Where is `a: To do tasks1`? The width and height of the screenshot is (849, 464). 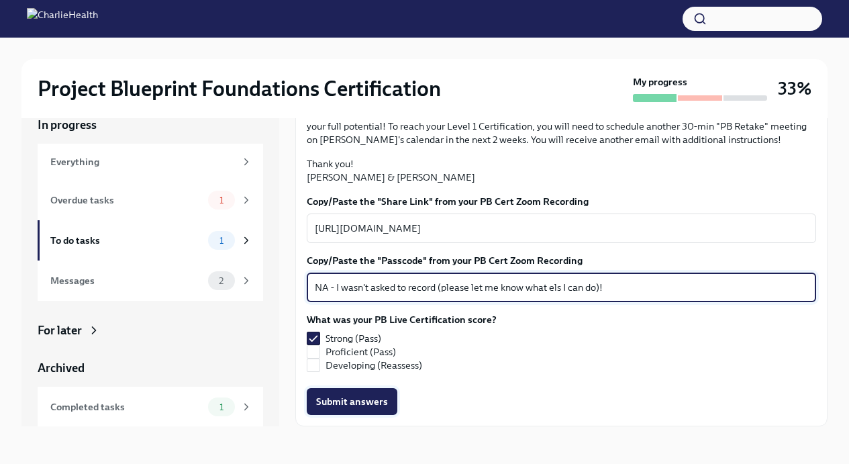 a: To do tasks1 is located at coordinates (150, 240).